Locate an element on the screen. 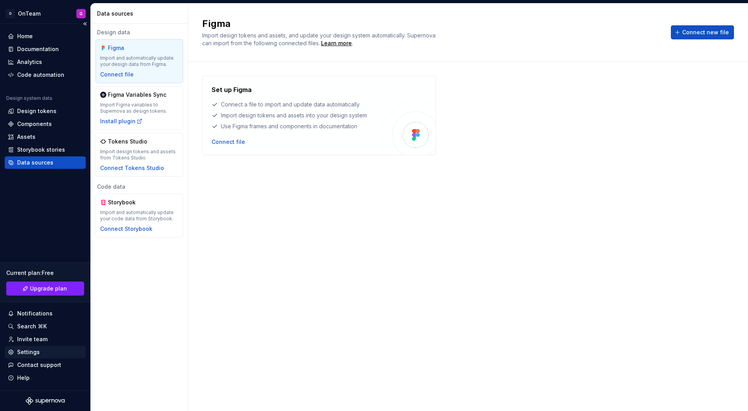  div: Figma is located at coordinates (127, 48).